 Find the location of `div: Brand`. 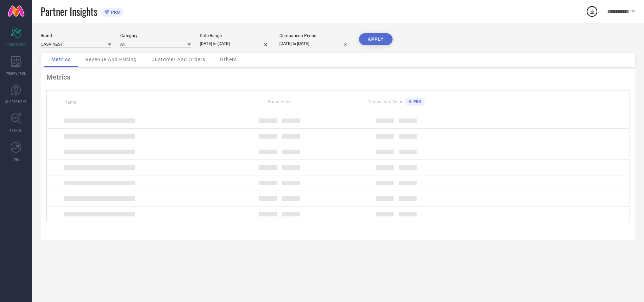

div: Brand is located at coordinates (76, 36).